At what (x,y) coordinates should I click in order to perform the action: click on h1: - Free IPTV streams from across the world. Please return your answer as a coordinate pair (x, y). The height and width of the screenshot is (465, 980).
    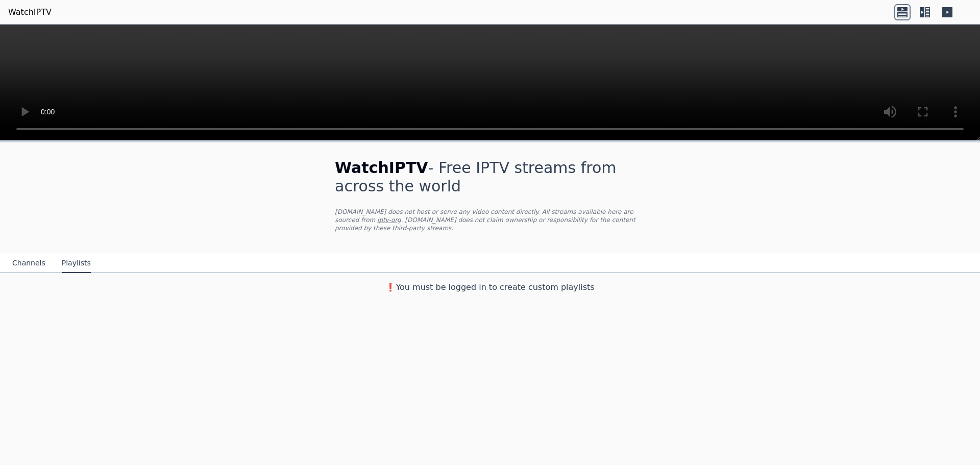
    Looking at the image, I should click on (490, 177).